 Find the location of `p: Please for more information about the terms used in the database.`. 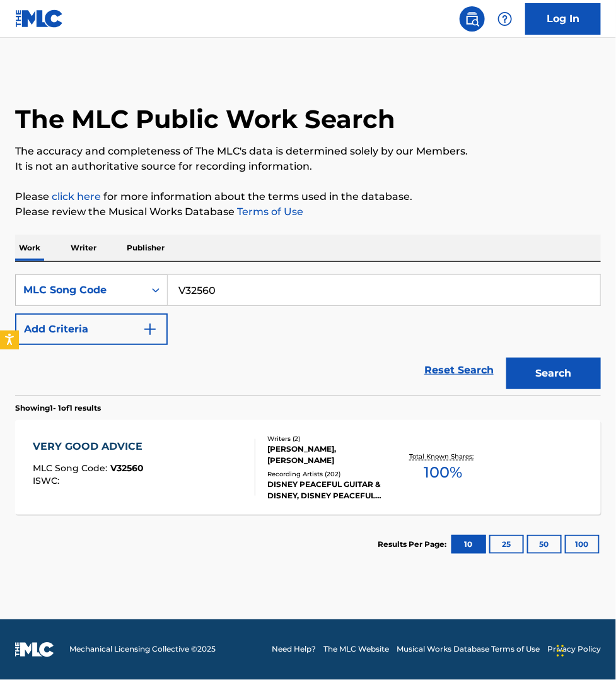

p: Please for more information about the terms used in the database. is located at coordinates (308, 196).